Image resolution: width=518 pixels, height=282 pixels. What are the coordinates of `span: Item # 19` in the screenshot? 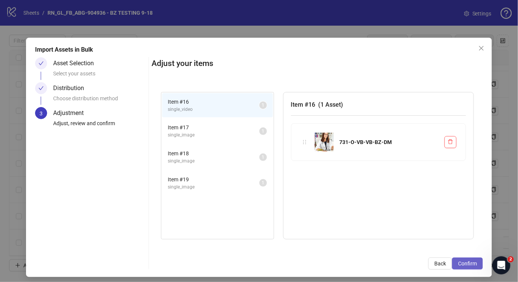 It's located at (214, 179).